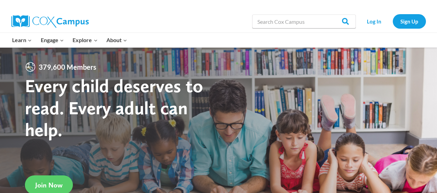  I want to click on a: Sign Up, so click(410, 21).